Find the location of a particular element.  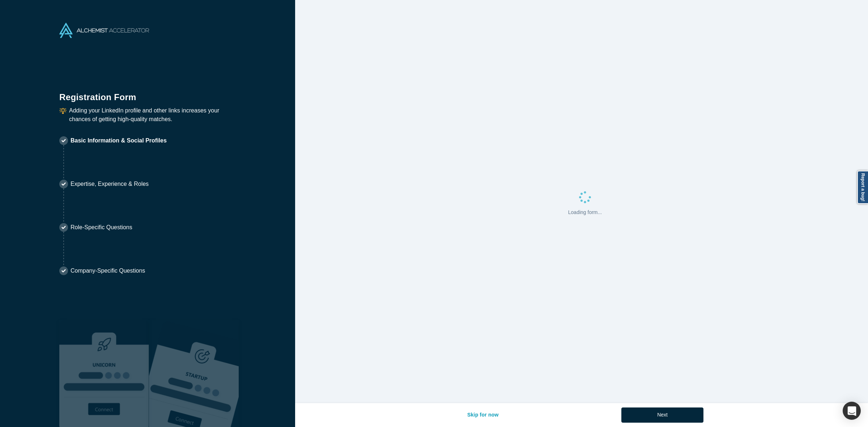

img: Robust Technologies is located at coordinates (104, 373).